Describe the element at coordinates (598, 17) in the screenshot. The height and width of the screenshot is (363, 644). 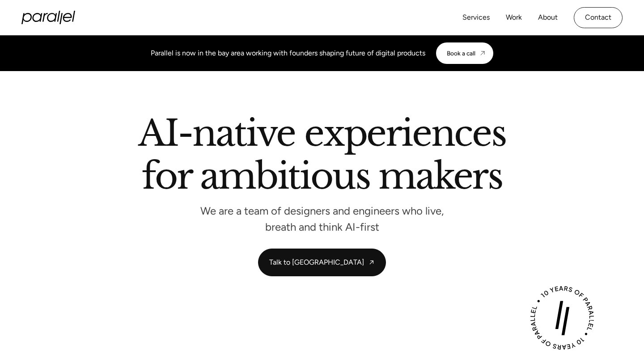
I see `a: Contact` at that location.